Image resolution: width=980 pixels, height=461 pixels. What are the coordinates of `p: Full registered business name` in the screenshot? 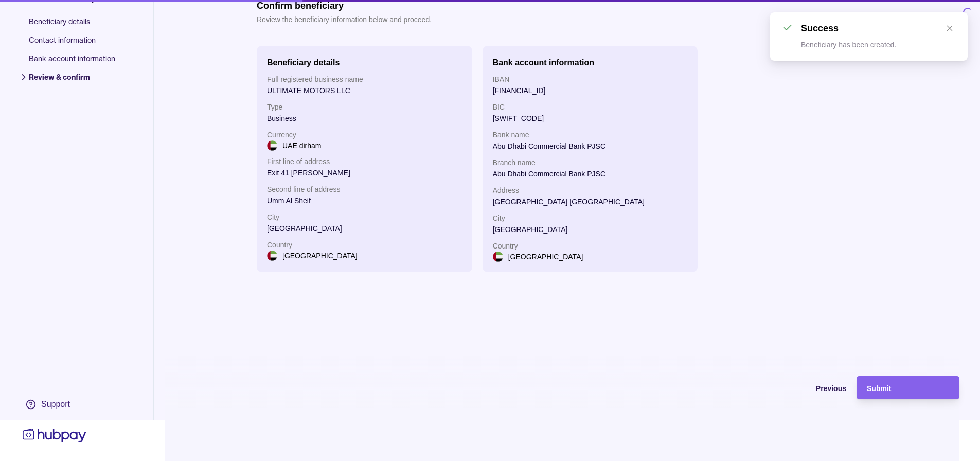 It's located at (364, 80).